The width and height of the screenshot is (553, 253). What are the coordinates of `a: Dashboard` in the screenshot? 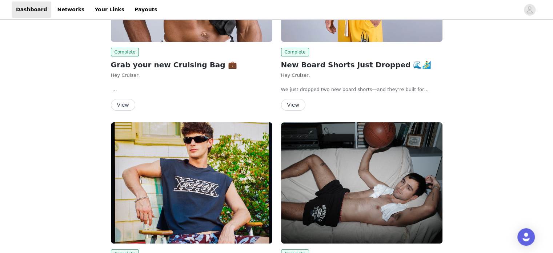 It's located at (31, 9).